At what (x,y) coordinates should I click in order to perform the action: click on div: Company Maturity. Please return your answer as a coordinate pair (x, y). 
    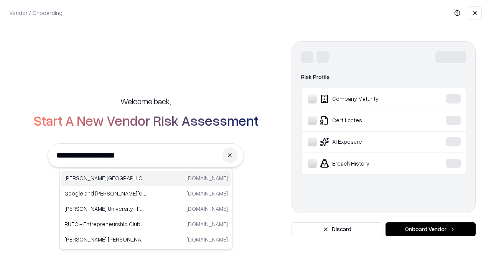
    Looking at the image, I should click on (365, 99).